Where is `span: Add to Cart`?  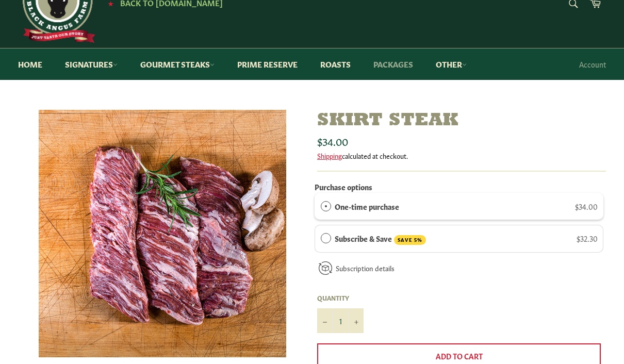
span: Add to Cart is located at coordinates (459, 355).